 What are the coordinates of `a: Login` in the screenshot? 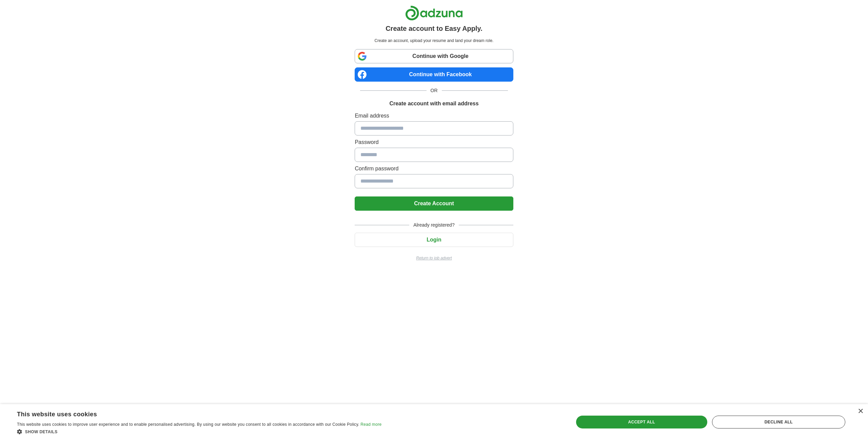 It's located at (433, 239).